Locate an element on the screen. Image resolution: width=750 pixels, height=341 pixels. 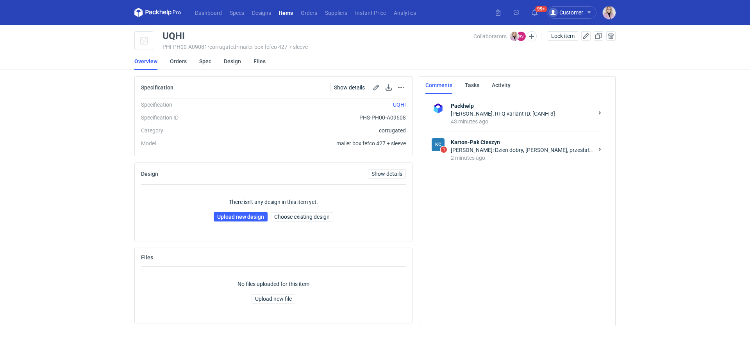
button: Delete item is located at coordinates (611, 36).